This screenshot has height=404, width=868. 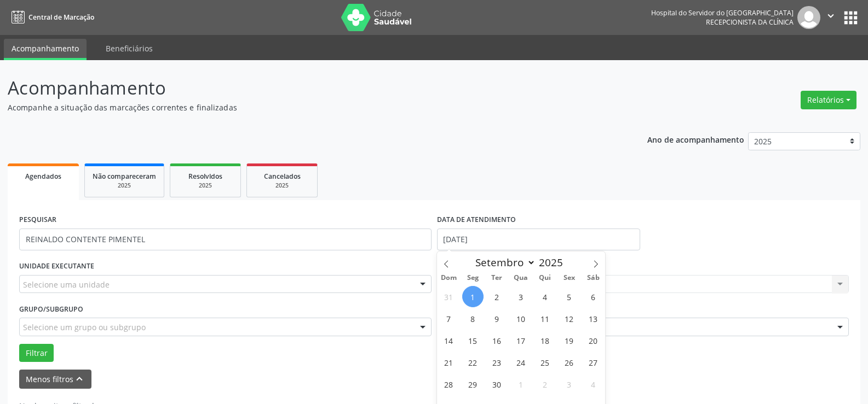 What do you see at coordinates (569, 278) in the screenshot?
I see `span: Sex` at bounding box center [569, 278].